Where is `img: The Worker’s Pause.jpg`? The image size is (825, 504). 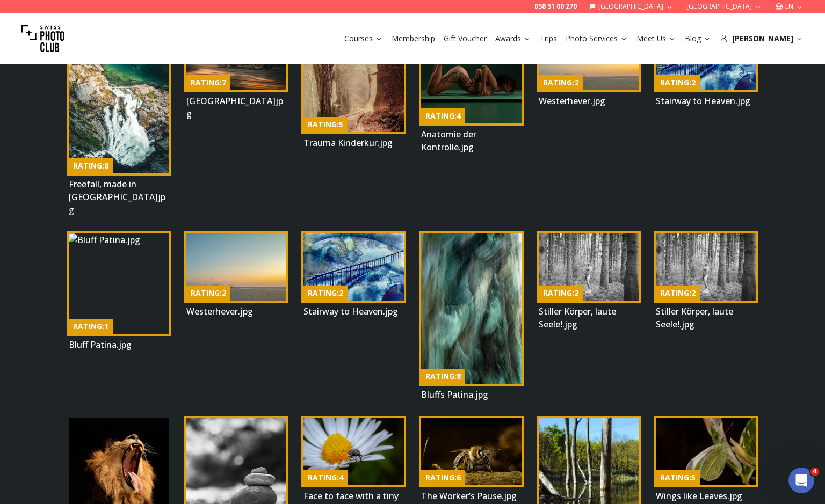
img: The Worker’s Pause.jpg is located at coordinates (471, 452).